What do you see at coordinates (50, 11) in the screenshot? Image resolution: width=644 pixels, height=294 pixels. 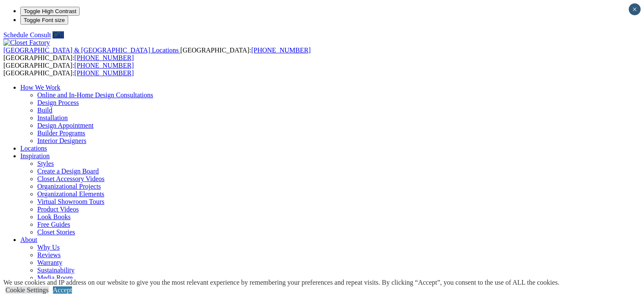 I see `button: Toggle High Contrast` at bounding box center [50, 11].